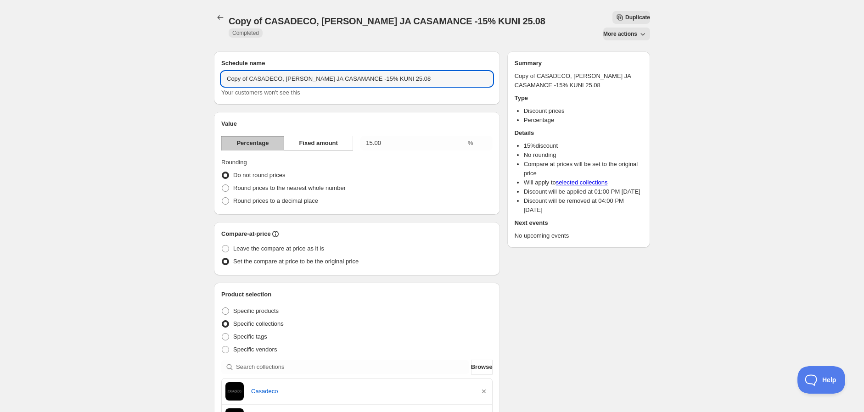 The width and height of the screenshot is (864, 412). I want to click on span: Duplicate, so click(637, 17).